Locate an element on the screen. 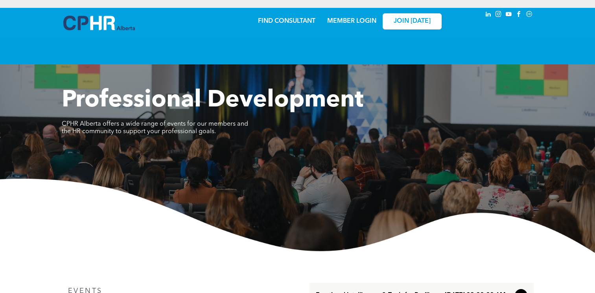 The height and width of the screenshot is (293, 595). a: instagram is located at coordinates (498, 15).